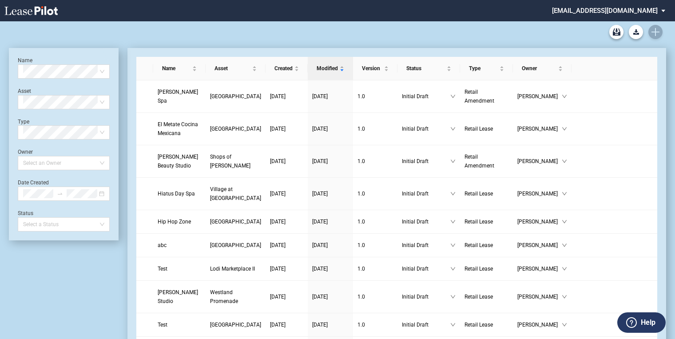 The image size is (675, 339). Describe the element at coordinates (174, 222) in the screenshot. I see `span: Hip Hop Zone` at that location.